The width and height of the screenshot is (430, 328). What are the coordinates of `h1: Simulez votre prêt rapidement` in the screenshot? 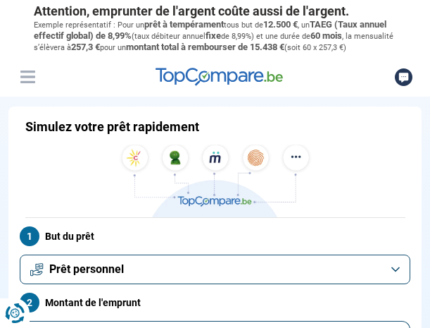 It's located at (112, 127).